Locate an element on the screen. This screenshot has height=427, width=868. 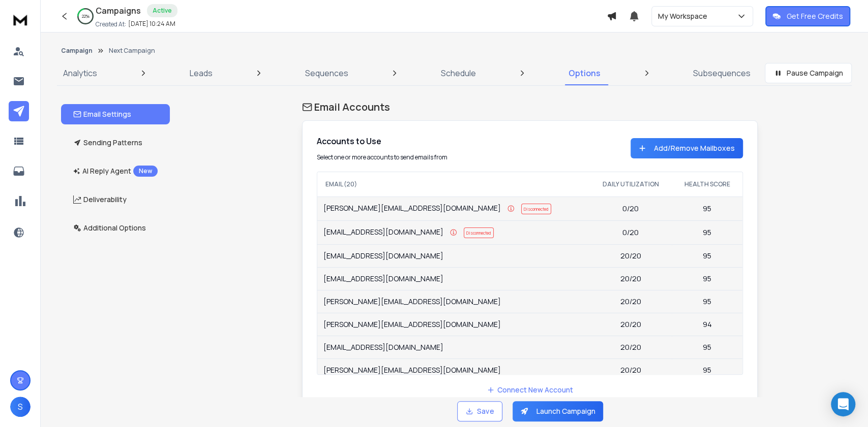
a: Leads is located at coordinates (201, 73).